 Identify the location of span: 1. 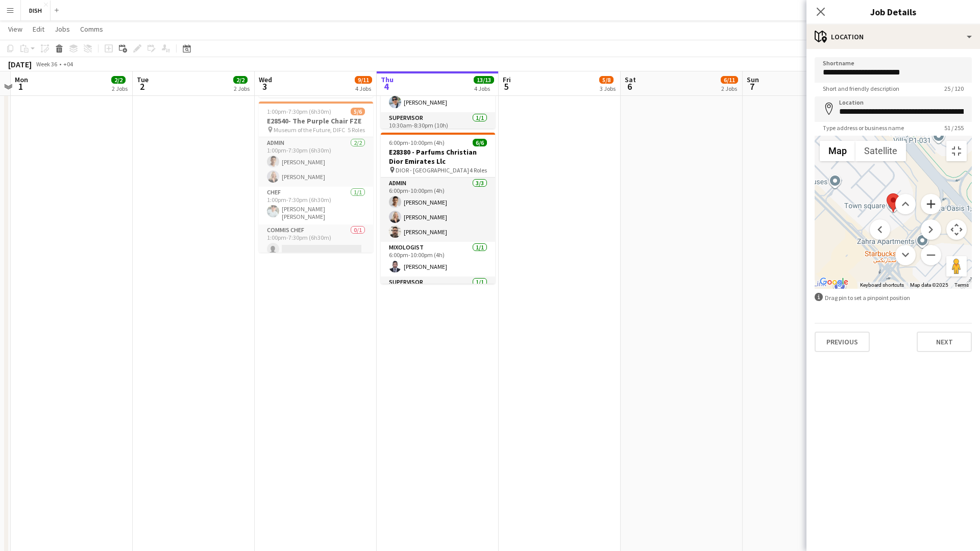
(21, 86).